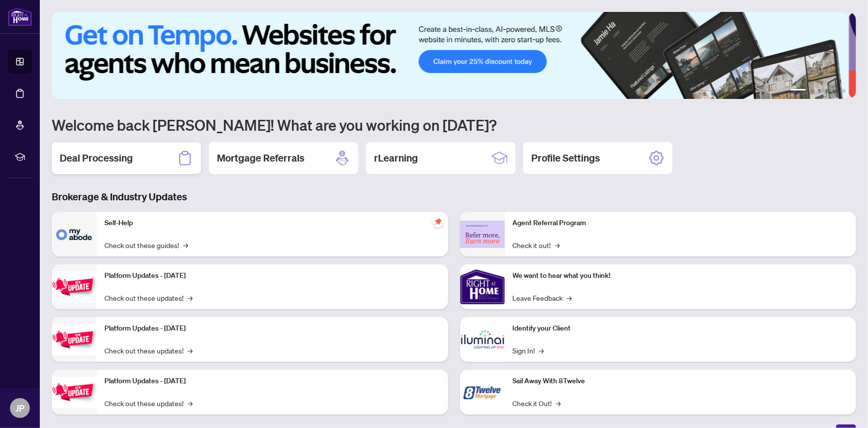 The height and width of the screenshot is (428, 868). What do you see at coordinates (482, 340) in the screenshot?
I see `img: Identify your Client` at bounding box center [482, 340].